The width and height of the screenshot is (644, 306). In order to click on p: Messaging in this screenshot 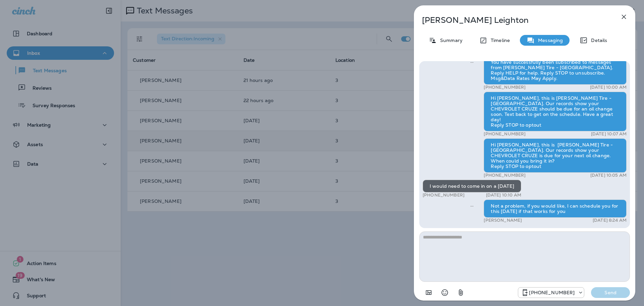, I will do `click(549, 40)`.